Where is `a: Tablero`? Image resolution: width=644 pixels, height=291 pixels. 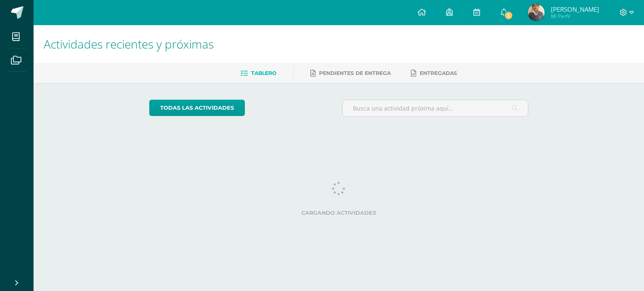
a: Tablero is located at coordinates (258, 74).